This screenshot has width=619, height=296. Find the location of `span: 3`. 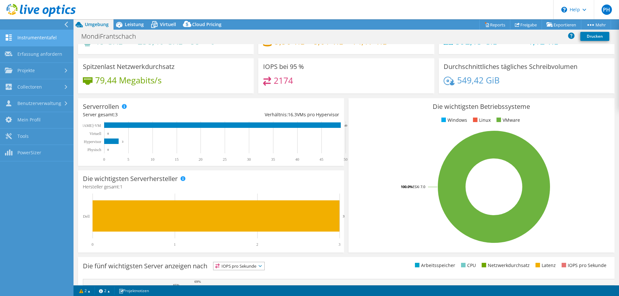

span: 3 is located at coordinates (116, 114).